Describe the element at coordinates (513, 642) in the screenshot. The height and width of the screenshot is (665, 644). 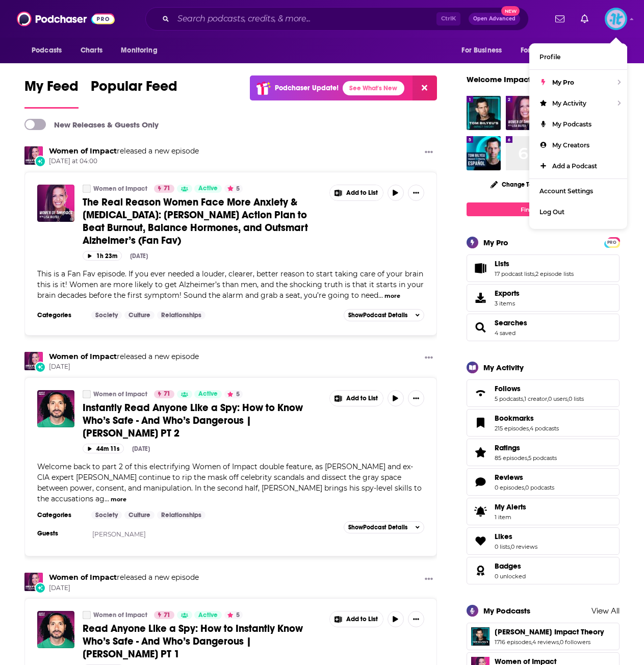
I see `a: 1716 episodes` at that location.